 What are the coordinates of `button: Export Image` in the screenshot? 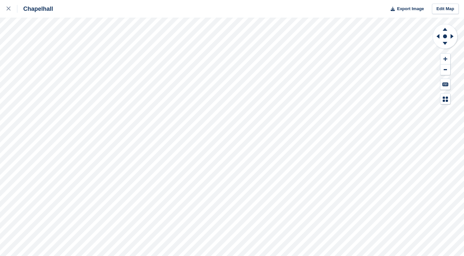 It's located at (405, 9).